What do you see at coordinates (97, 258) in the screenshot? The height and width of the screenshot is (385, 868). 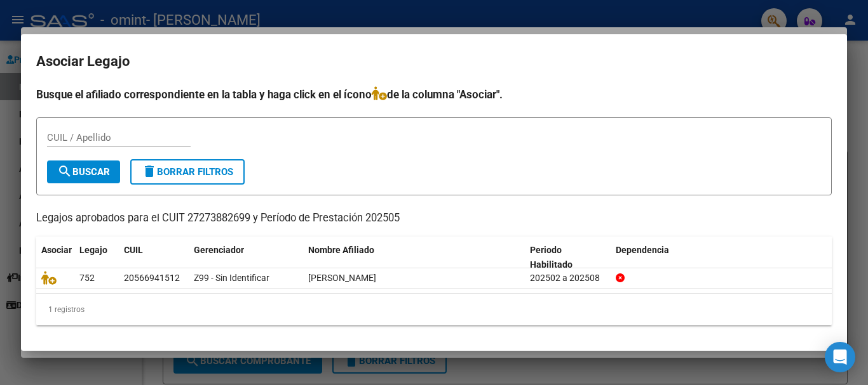 I see `datatable-header-cell: Legajo` at bounding box center [97, 258].